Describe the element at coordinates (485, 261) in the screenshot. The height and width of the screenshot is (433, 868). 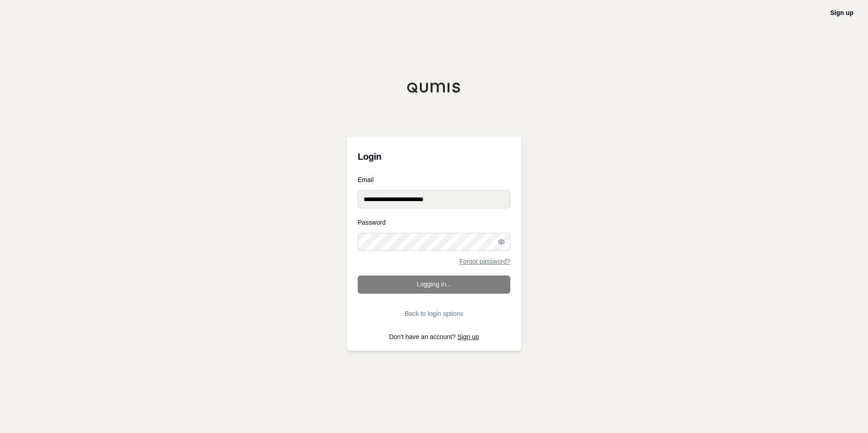
I see `a: Forgot password?` at that location.